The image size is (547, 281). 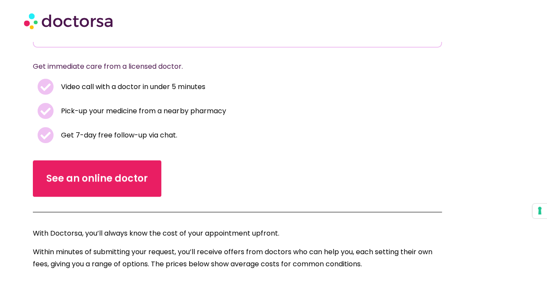 What do you see at coordinates (227, 67) in the screenshot?
I see `p: Get immediate care from a licensed doctor.` at bounding box center [227, 67].